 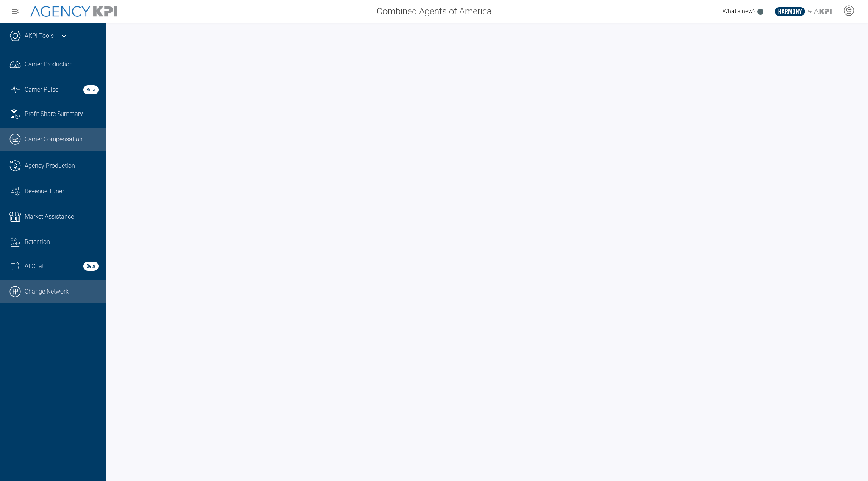 What do you see at coordinates (434, 11) in the screenshot?
I see `span: Combined Agents of America` at bounding box center [434, 11].